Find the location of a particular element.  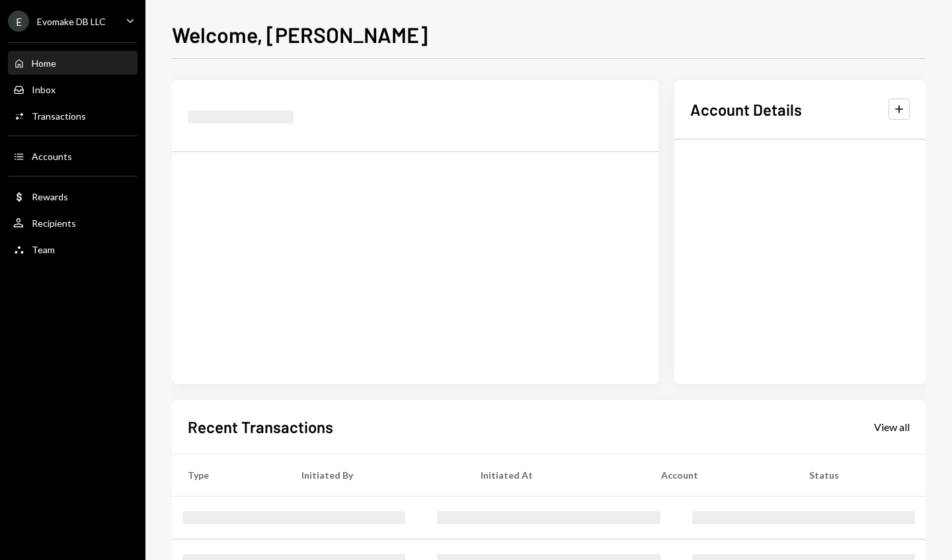

a: View all is located at coordinates (892, 427).